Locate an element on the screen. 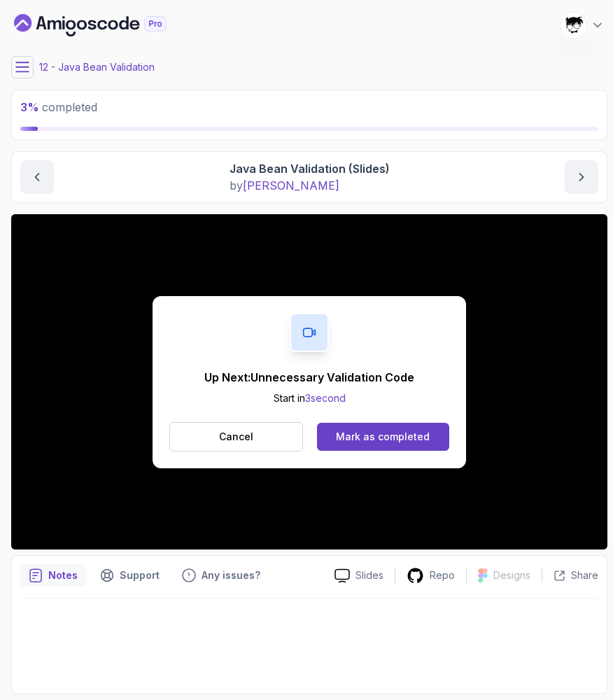  p: by is located at coordinates (309, 186).